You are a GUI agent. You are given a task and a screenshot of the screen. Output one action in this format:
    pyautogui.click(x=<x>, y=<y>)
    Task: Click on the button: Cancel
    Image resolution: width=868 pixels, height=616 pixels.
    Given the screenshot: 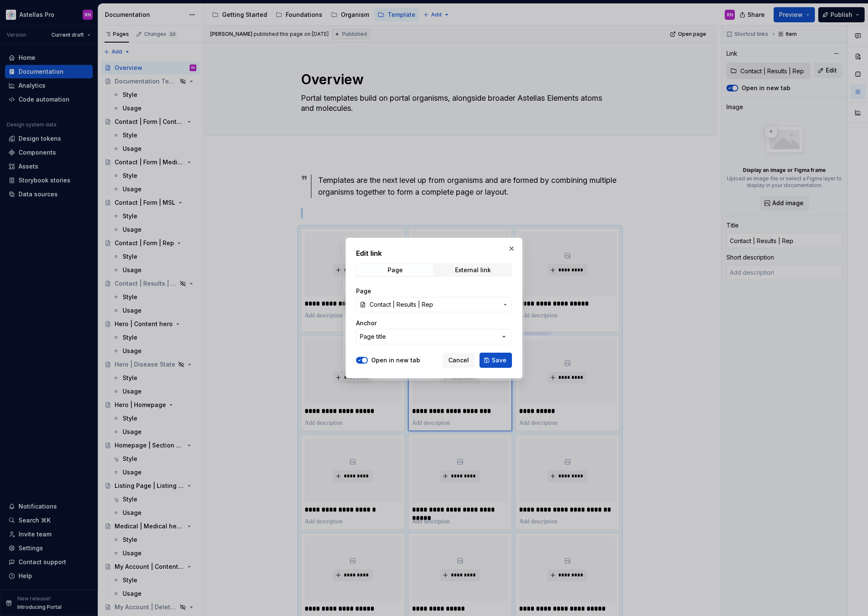 What is the action you would take?
    pyautogui.click(x=459, y=360)
    